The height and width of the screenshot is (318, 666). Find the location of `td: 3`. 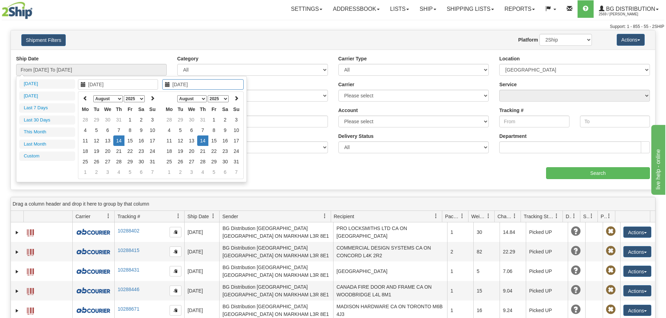

td: 3 is located at coordinates (108, 172).